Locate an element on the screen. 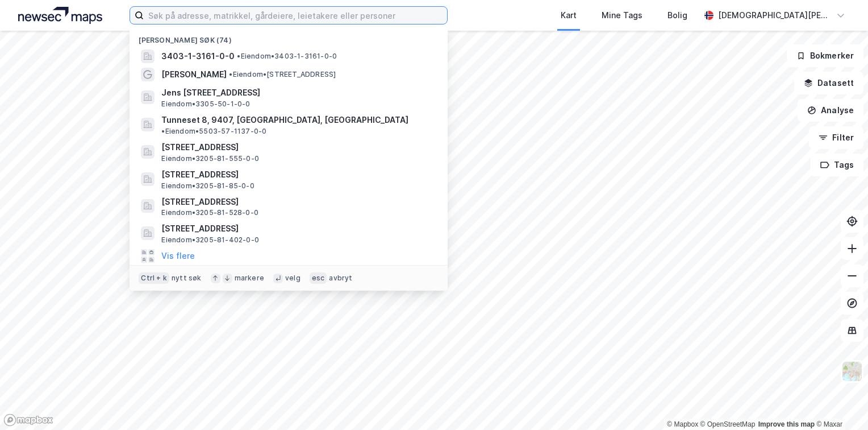 The height and width of the screenshot is (430, 868). a: Improve this map is located at coordinates (786, 424).